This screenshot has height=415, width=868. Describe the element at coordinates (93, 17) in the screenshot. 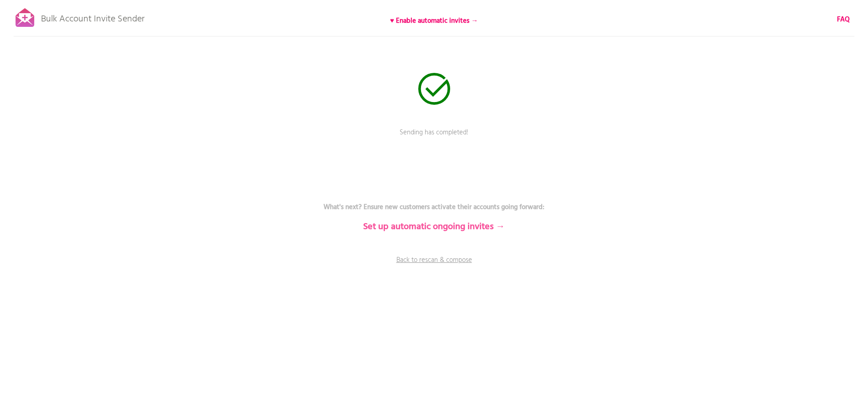

I see `p: Bulk Account Invite Sender` at that location.